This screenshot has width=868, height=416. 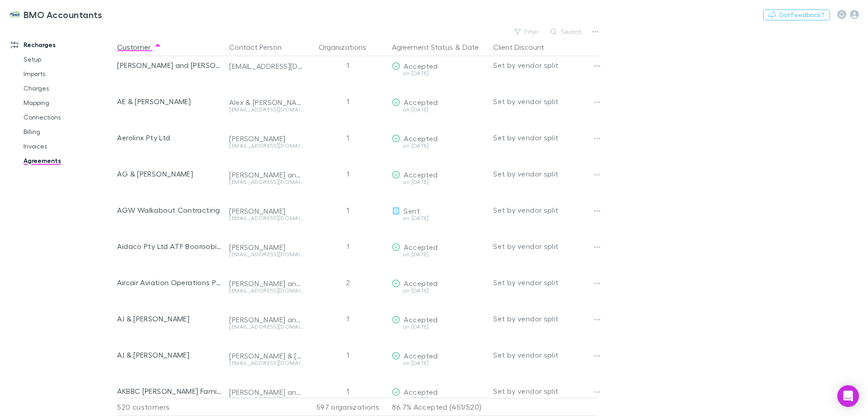 I want to click on img: BMO Accountants's Logo, so click(x=15, y=15).